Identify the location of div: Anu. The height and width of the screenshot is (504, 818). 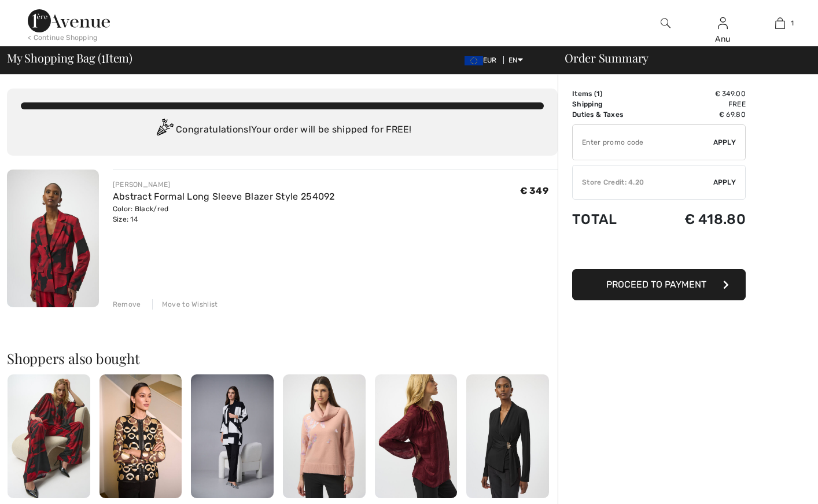
(722, 39).